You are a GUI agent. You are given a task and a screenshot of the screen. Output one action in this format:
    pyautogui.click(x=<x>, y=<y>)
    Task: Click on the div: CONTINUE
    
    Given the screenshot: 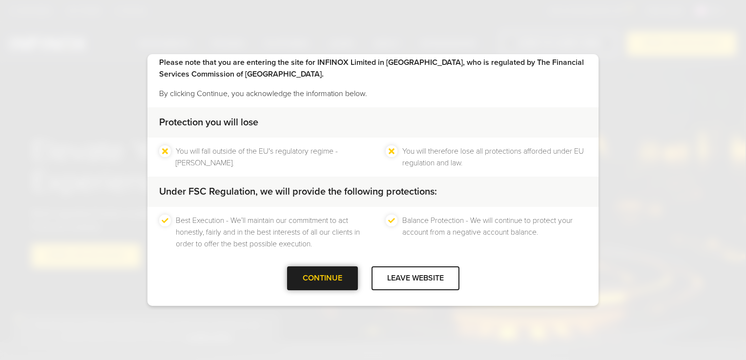 What is the action you would take?
    pyautogui.click(x=322, y=278)
    